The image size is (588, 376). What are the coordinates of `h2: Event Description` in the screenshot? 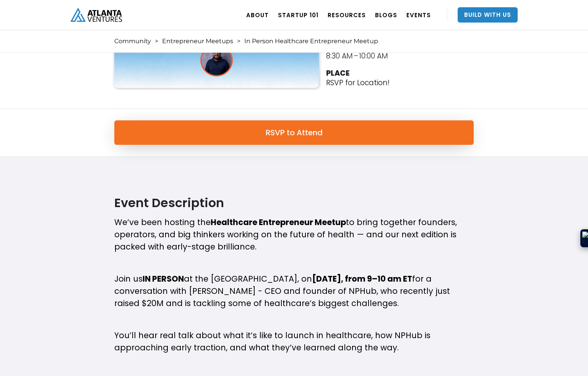 It's located at (294, 202).